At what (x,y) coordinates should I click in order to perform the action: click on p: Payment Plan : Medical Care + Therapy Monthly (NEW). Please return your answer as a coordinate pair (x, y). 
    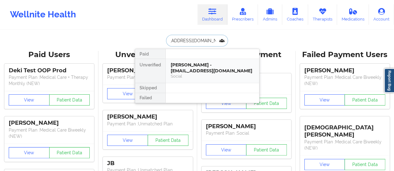
    Looking at the image, I should click on (49, 81).